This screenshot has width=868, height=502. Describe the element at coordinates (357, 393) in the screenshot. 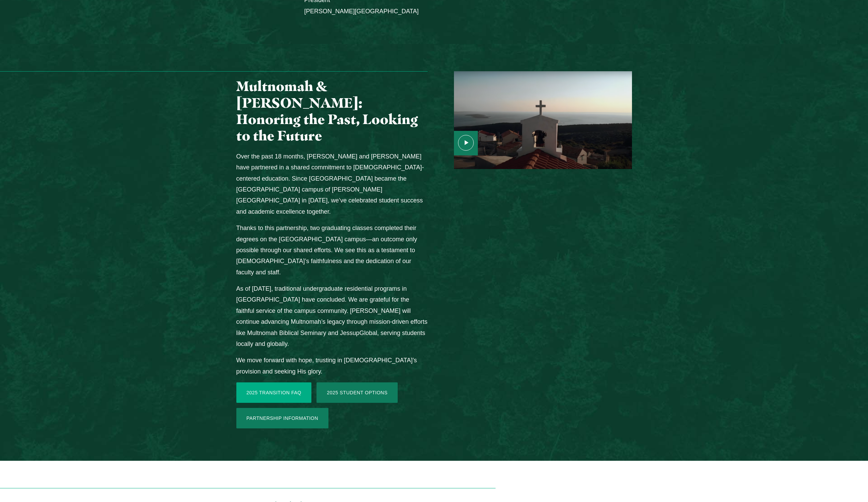

I see `a: 2025 Student Options` at that location.